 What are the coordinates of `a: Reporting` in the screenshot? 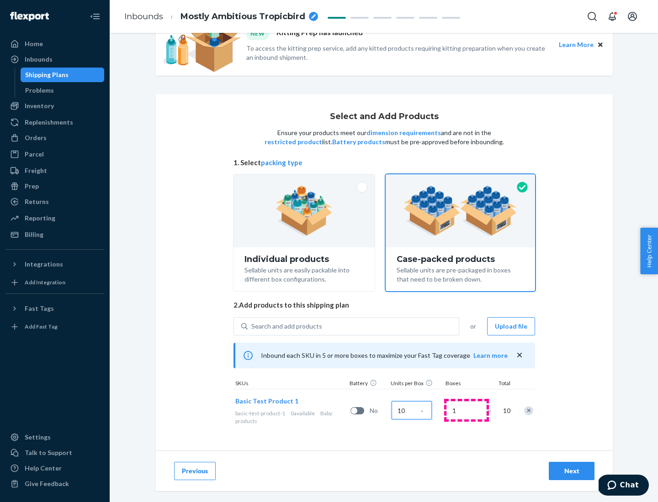 It's located at (55, 218).